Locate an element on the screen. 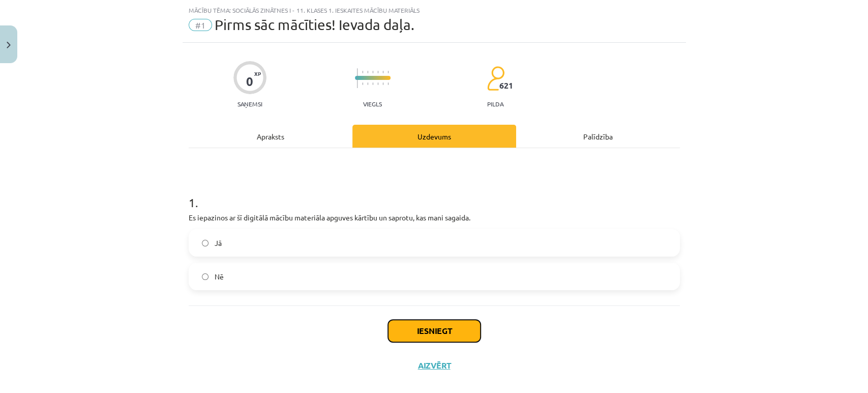  span: 621 is located at coordinates (506, 86).